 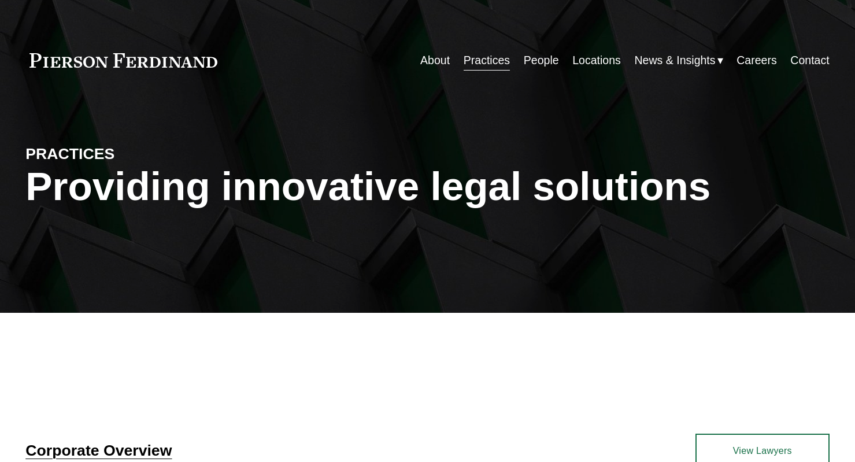 What do you see at coordinates (98, 450) in the screenshot?
I see `span: Corporate Overview` at bounding box center [98, 450].